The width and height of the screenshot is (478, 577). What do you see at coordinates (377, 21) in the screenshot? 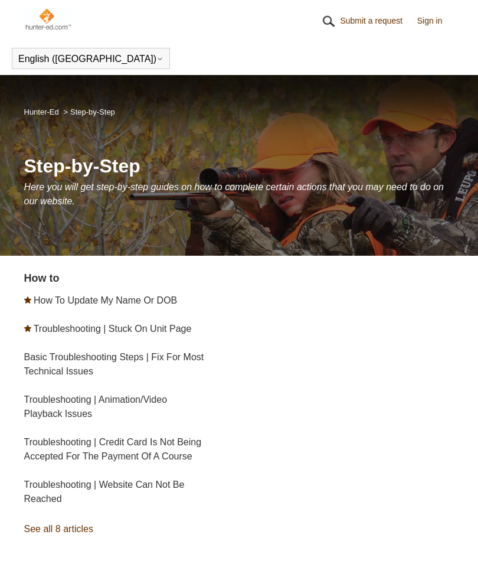
I see `a: Submit a request` at bounding box center [377, 21].